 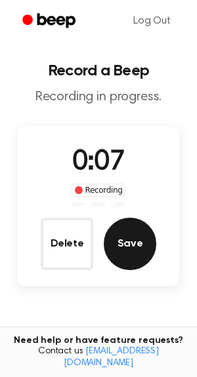 I want to click on button: Save Audio Record, so click(x=130, y=244).